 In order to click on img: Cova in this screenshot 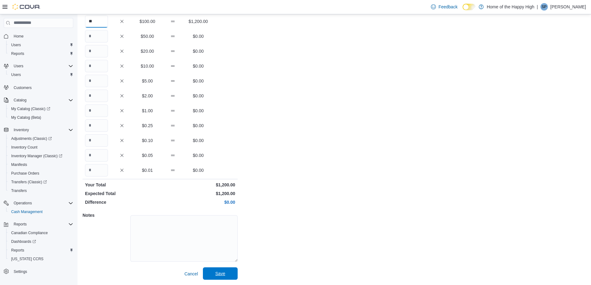, I will do `click(26, 7)`.